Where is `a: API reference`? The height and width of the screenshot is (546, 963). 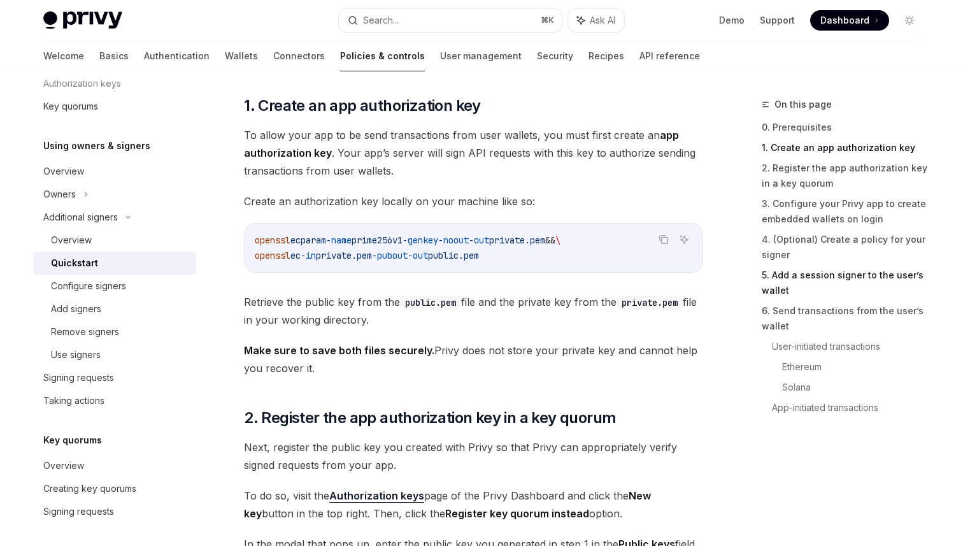 a: API reference is located at coordinates (670, 56).